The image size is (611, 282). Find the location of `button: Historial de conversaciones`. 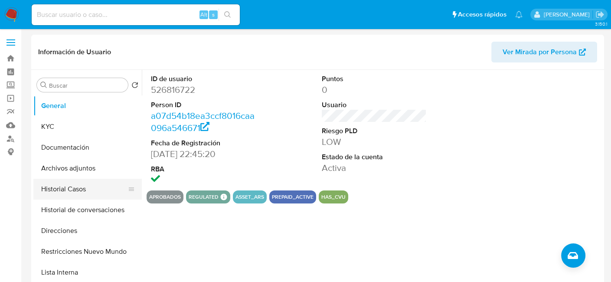

button: Historial de conversaciones is located at coordinates (88, 210).